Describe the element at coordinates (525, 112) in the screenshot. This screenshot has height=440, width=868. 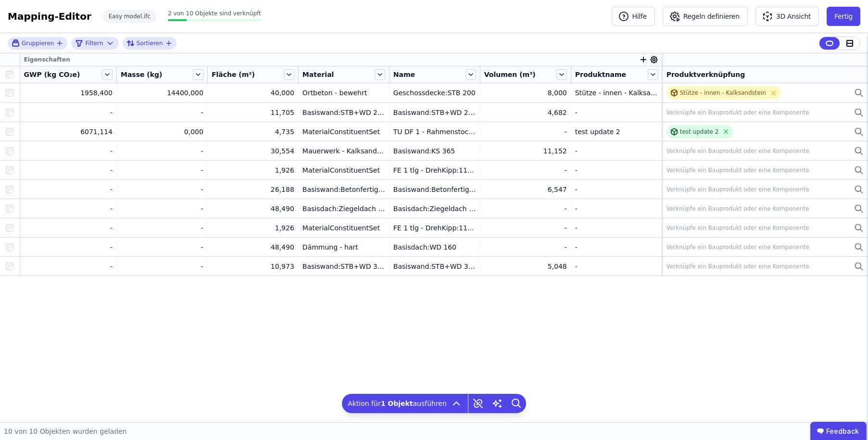
I see `div: 4,682` at that location.